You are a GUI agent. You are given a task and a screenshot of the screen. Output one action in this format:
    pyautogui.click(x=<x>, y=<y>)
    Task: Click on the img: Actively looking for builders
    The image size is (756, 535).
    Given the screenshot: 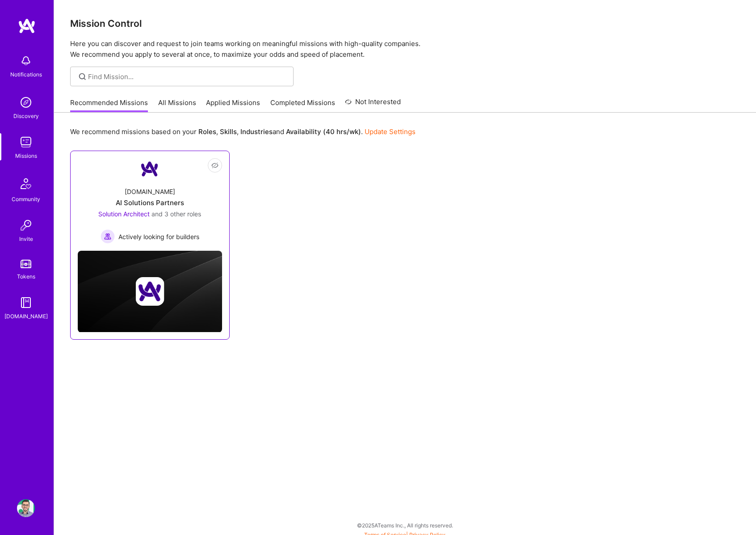 What is the action you would take?
    pyautogui.click(x=108, y=236)
    